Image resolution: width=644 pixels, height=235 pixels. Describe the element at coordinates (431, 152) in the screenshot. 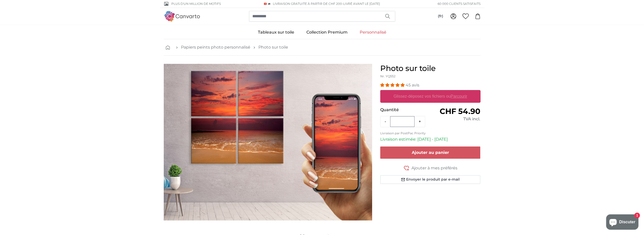

I see `span: Ajouter au panier` at that location.